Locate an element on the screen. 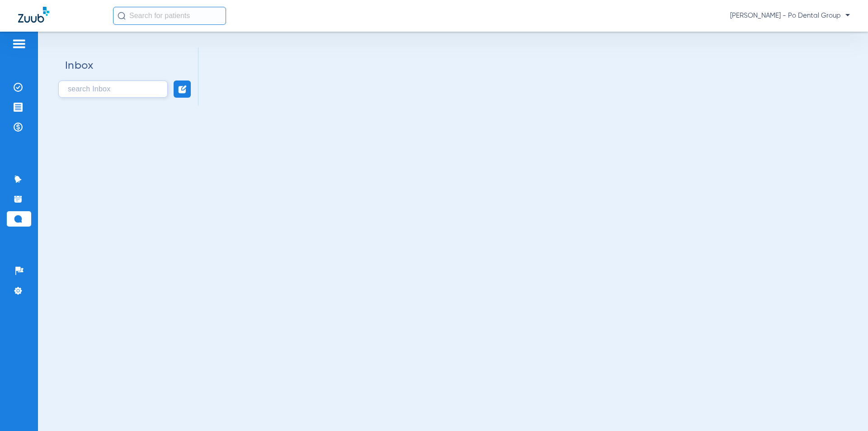 The height and width of the screenshot is (431, 868). h2: Inbox is located at coordinates (126, 68).